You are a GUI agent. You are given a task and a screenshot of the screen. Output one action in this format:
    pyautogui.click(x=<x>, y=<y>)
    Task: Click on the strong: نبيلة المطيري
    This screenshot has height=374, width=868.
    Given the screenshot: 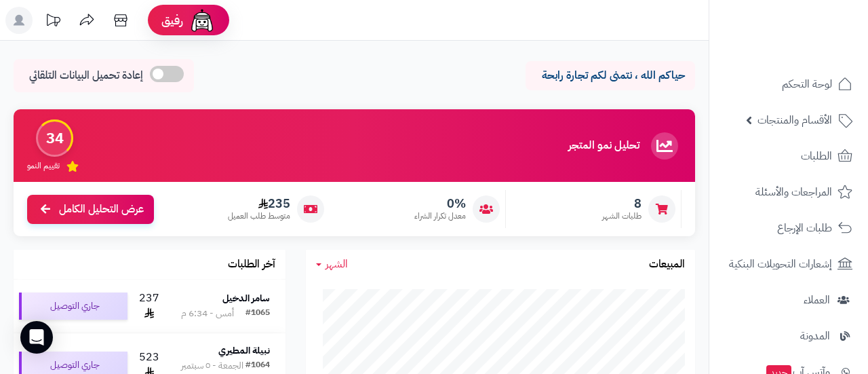 What is the action you would take?
    pyautogui.click(x=244, y=351)
    